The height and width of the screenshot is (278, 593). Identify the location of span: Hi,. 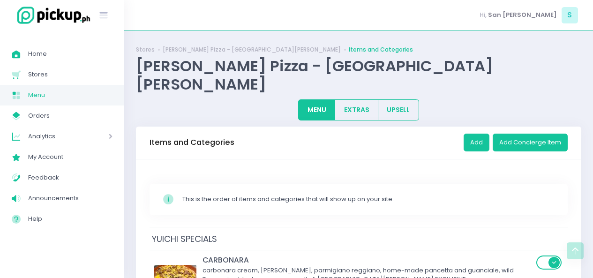
(483, 15).